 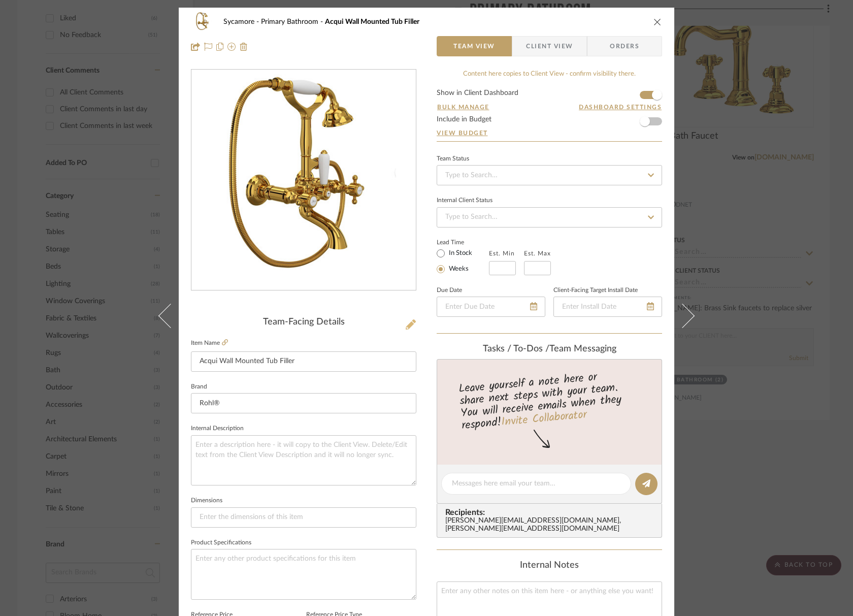 I want to click on label: Est. Min, so click(x=501, y=254).